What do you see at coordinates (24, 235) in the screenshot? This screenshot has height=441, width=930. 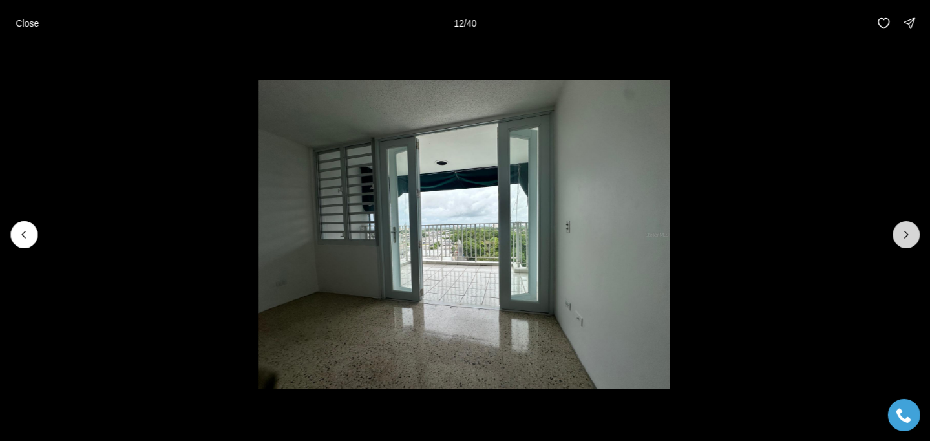 I see `button: Previous slide` at bounding box center [24, 235].